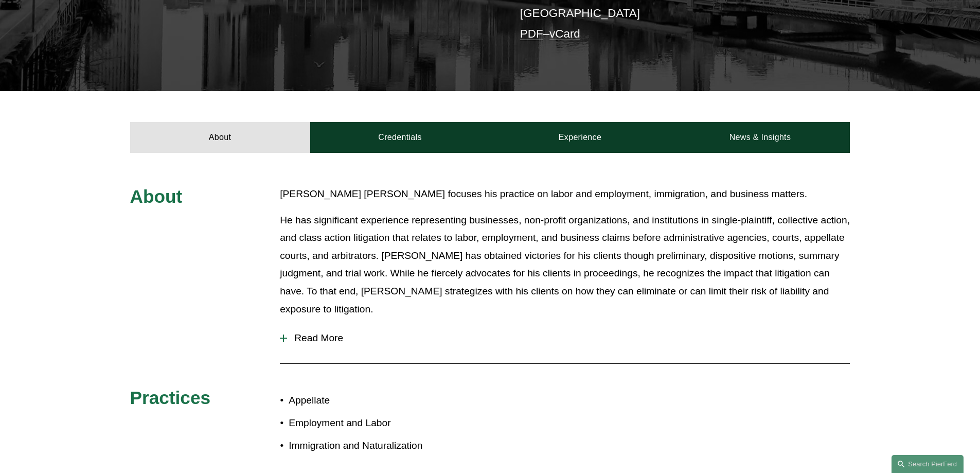 The width and height of the screenshot is (980, 473). What do you see at coordinates (580, 137) in the screenshot?
I see `a: Experience` at bounding box center [580, 137].